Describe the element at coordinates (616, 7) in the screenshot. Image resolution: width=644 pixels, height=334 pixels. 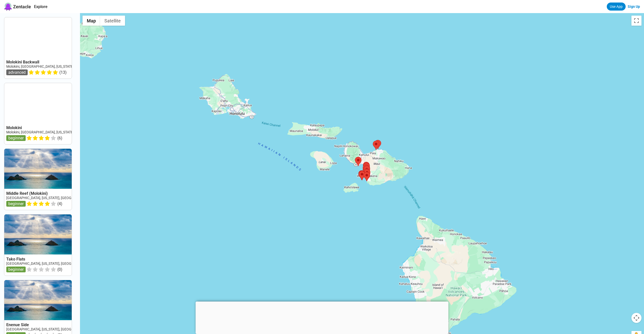
I see `a: Use App` at that location.